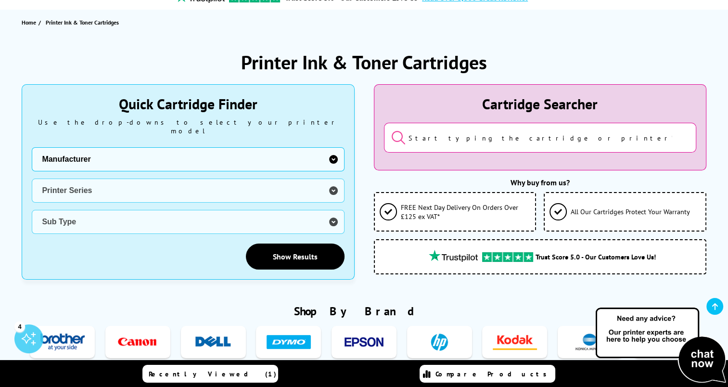  Describe the element at coordinates (364, 311) in the screenshot. I see `h2: Shop By Brand` at that location.